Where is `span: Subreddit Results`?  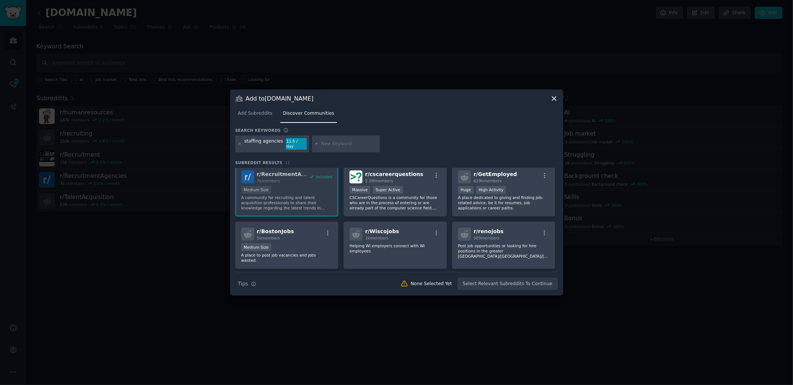
span: Subreddit Results is located at coordinates (259, 163).